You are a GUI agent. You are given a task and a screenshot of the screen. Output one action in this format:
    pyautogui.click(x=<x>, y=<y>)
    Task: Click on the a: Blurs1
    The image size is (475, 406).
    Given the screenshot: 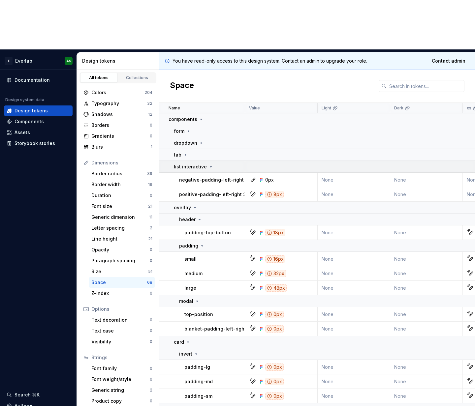 What is the action you would take?
    pyautogui.click(x=118, y=147)
    